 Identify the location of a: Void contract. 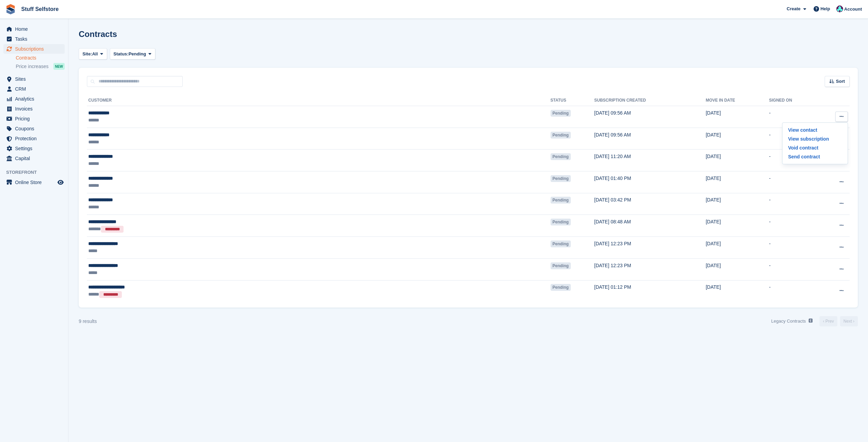
(815, 148).